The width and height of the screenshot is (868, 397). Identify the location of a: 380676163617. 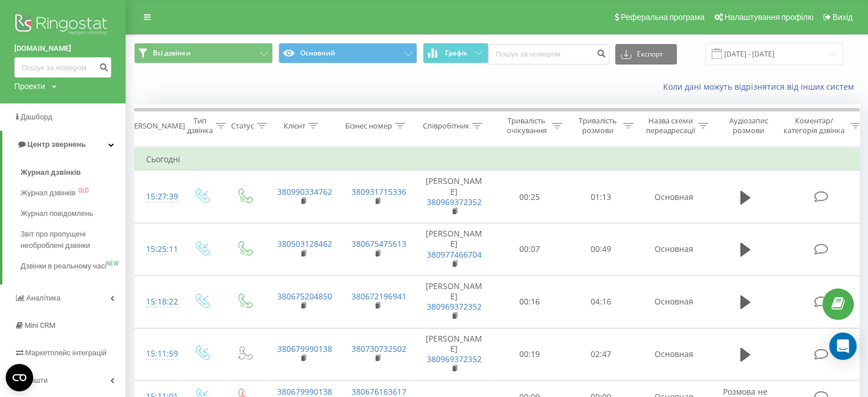
(379, 391).